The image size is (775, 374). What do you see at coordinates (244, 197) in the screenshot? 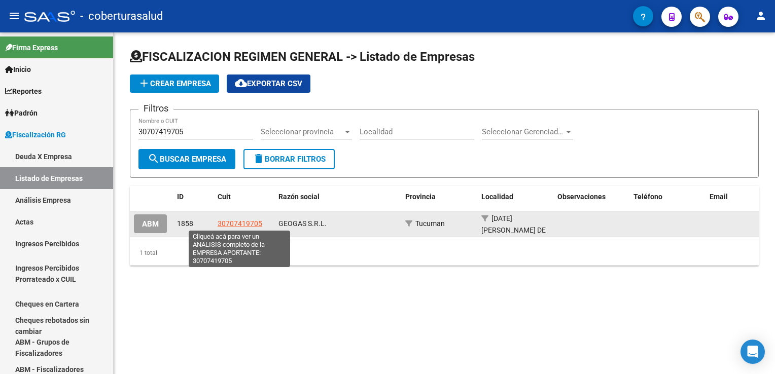
I see `datatable-header-cell: Cuit` at bounding box center [244, 197].